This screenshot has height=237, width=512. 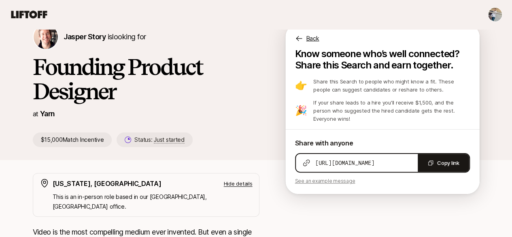 I want to click on p: Know someone who’s well connected? Share this Search and earn together., so click(x=383, y=60).